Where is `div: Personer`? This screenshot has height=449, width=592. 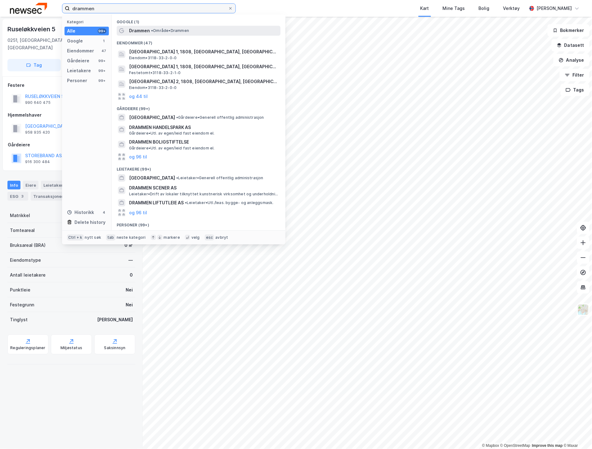
div: Personer is located at coordinates (77, 81).